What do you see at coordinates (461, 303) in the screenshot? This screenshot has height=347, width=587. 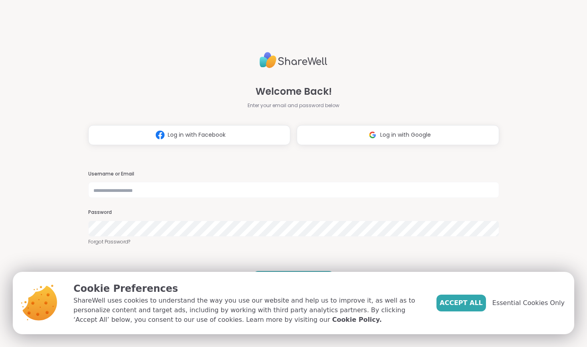 I see `button: Accept All` at bounding box center [461, 303].